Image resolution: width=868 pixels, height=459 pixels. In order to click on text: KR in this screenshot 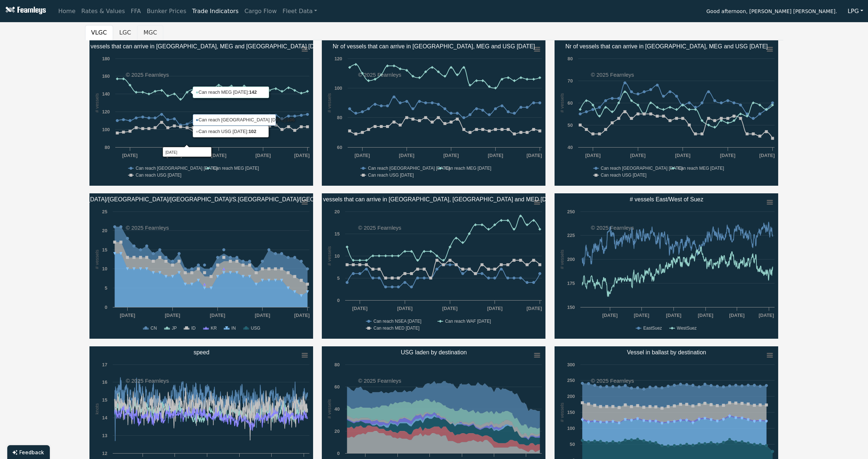, I will do `click(213, 328)`.